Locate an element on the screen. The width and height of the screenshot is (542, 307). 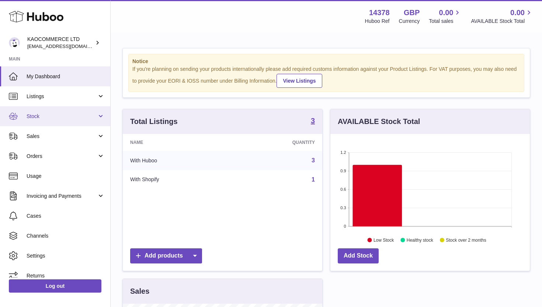
a: Log out is located at coordinates (55, 286).